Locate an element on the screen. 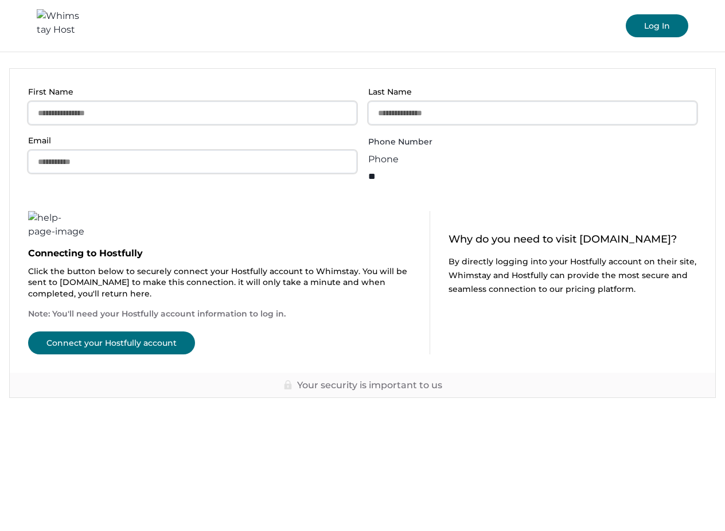 This screenshot has height=531, width=725. img: Whimstay Host is located at coordinates (60, 26).